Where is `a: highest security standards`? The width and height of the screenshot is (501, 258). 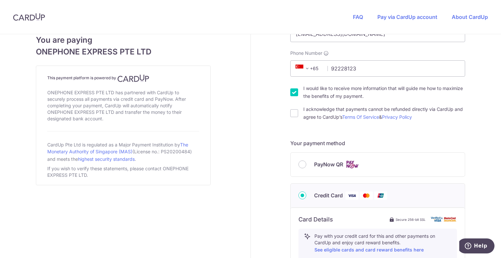 a: highest security standards is located at coordinates (106, 159).